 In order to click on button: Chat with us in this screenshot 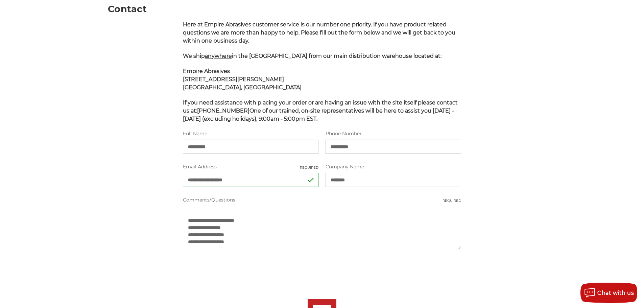, I will do `click(609, 293)`.